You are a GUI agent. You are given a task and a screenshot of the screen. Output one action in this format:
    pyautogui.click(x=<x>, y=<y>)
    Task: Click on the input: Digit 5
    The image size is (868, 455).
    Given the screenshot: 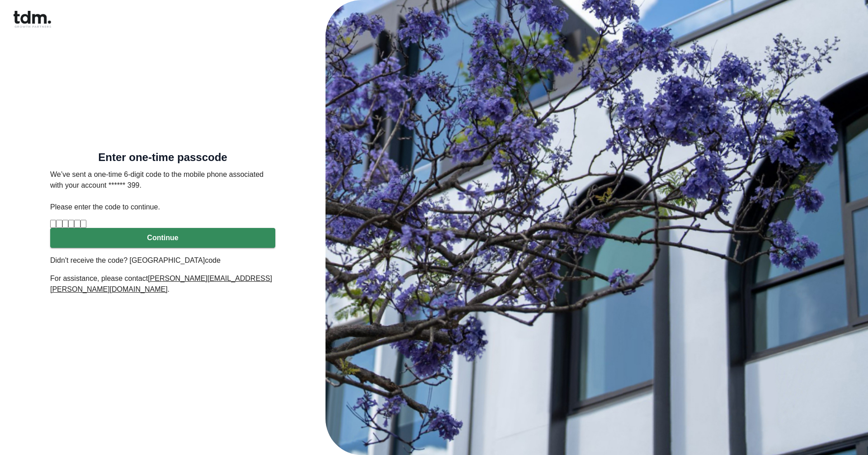 What is the action you would take?
    pyautogui.click(x=77, y=224)
    